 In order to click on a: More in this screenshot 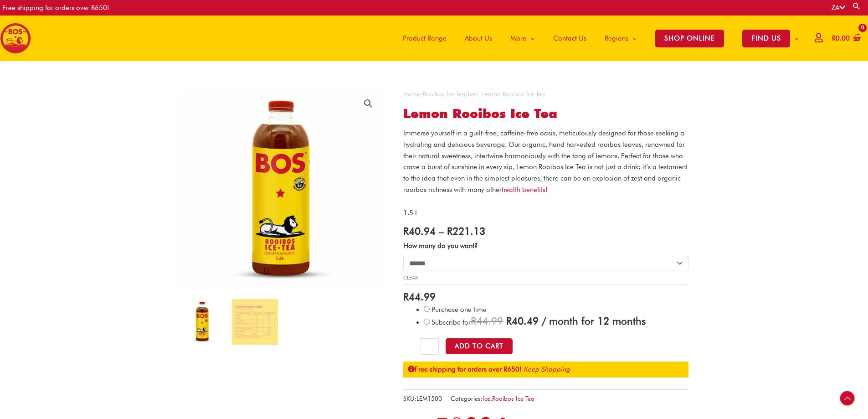, I will do `click(523, 38)`.